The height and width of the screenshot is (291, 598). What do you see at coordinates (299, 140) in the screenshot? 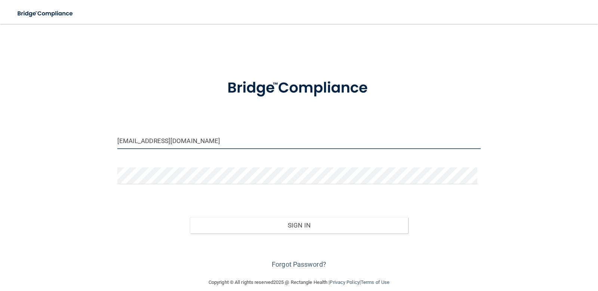
I see `input: Email` at bounding box center [299, 140].